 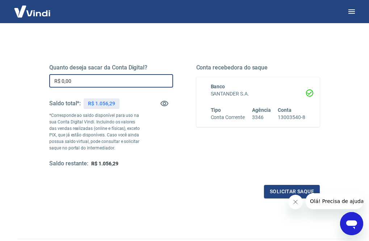 What do you see at coordinates (228, 117) in the screenshot?
I see `h6: Conta Corrente` at bounding box center [228, 117].